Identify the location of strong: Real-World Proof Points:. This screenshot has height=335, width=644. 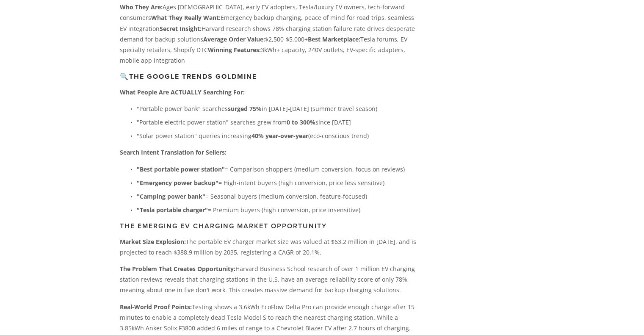
(155, 306).